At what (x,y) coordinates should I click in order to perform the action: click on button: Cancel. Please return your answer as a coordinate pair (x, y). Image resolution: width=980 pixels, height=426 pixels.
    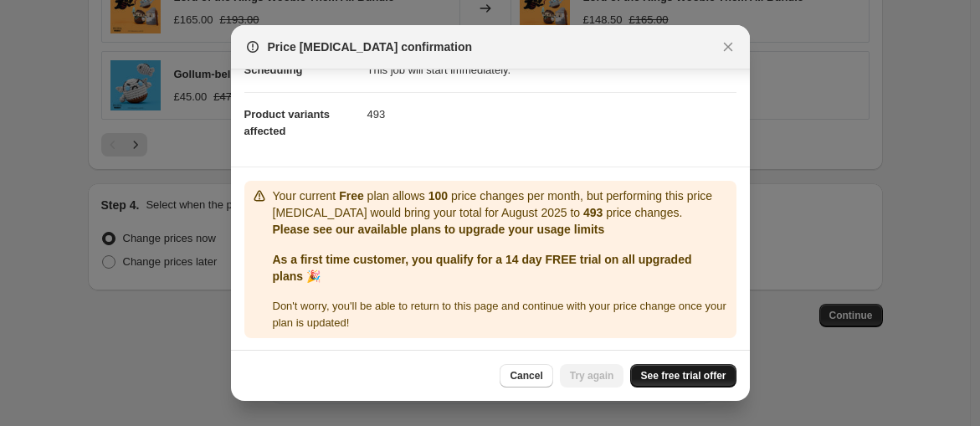
    Looking at the image, I should click on (526, 375).